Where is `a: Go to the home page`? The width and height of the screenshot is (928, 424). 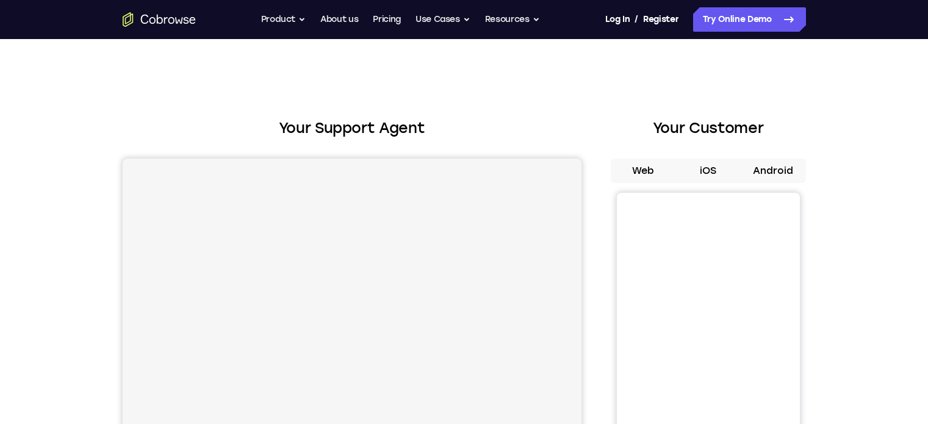
a: Go to the home page is located at coordinates (159, 20).